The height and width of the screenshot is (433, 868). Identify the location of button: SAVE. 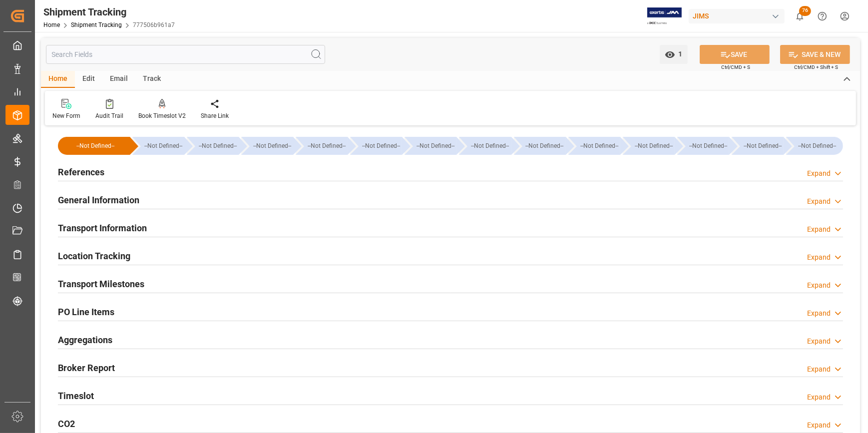
(734, 54).